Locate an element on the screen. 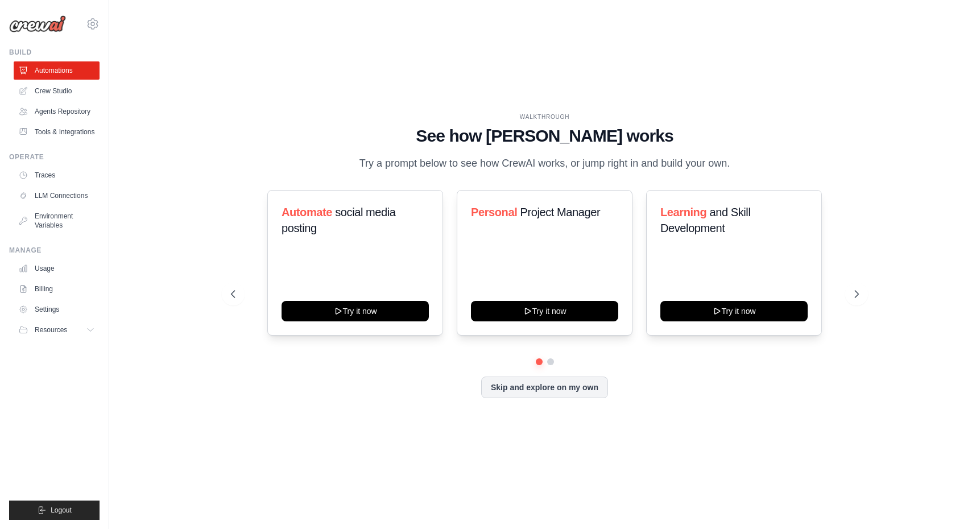  div: Operate is located at coordinates (54, 157).